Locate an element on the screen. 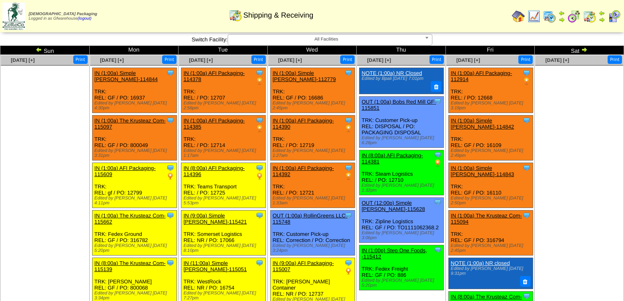 This screenshot has height=301, width=624. a: IN (1:00a) AFI Packaging-114390 is located at coordinates (303, 124).